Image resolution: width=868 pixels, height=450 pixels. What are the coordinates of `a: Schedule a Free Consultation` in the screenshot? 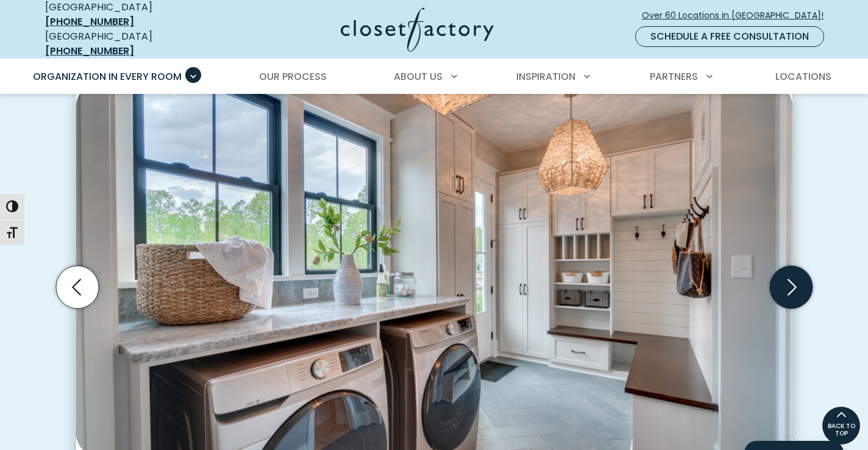 It's located at (730, 37).